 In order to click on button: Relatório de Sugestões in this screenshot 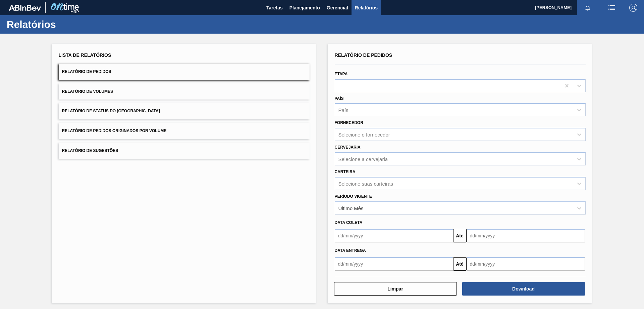, I will do `click(184, 151)`.